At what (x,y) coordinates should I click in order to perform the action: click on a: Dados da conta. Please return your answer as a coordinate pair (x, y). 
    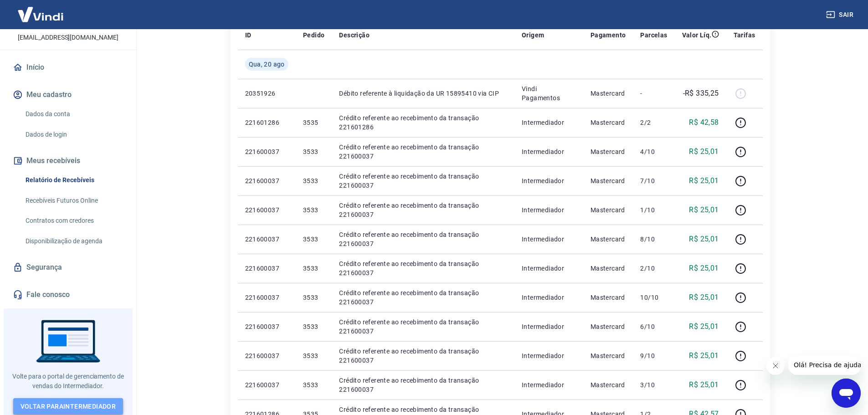
    Looking at the image, I should click on (74, 114).